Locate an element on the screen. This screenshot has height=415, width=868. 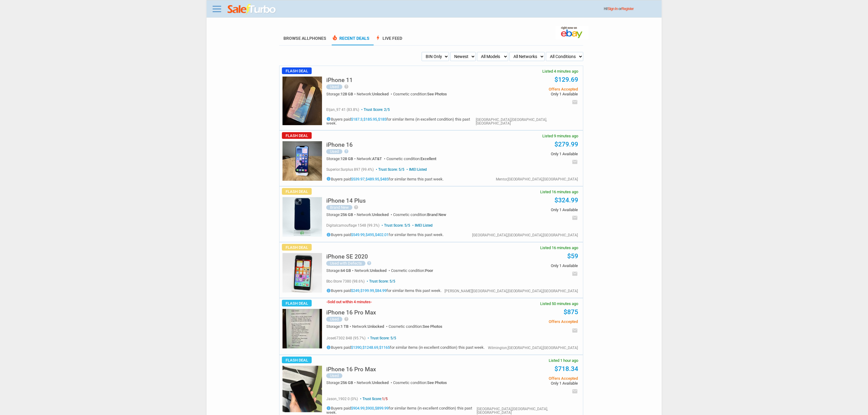
a: $59 is located at coordinates (573, 256).